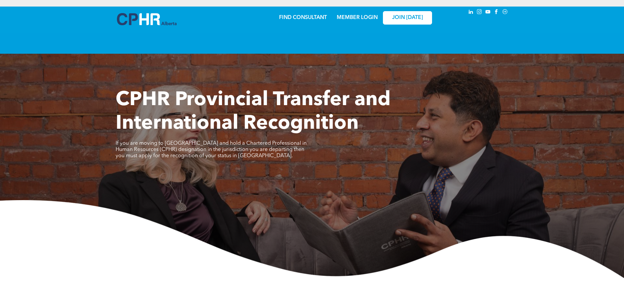  I want to click on img: A blue and white logo for cp alberta, so click(147, 19).